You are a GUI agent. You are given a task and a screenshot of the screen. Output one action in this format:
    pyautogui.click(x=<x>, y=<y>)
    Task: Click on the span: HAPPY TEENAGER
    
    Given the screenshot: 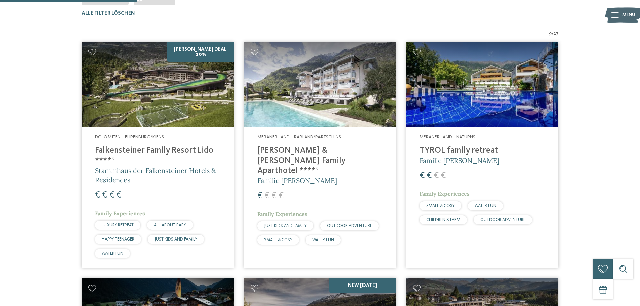 What is the action you would take?
    pyautogui.click(x=118, y=239)
    